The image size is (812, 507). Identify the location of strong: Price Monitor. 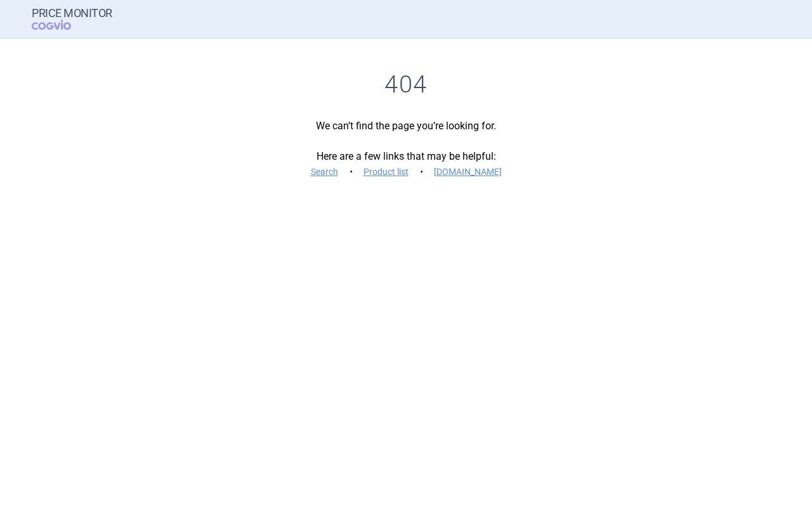
(72, 13).